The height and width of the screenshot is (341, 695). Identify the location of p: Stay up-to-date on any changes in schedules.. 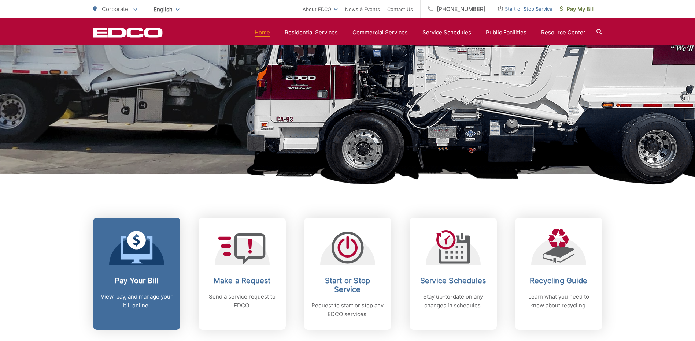
(453, 301).